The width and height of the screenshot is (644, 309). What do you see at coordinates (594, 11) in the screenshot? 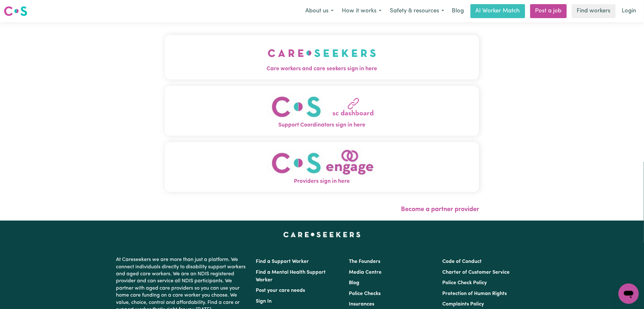
I see `a: Find workers` at bounding box center [594, 11].